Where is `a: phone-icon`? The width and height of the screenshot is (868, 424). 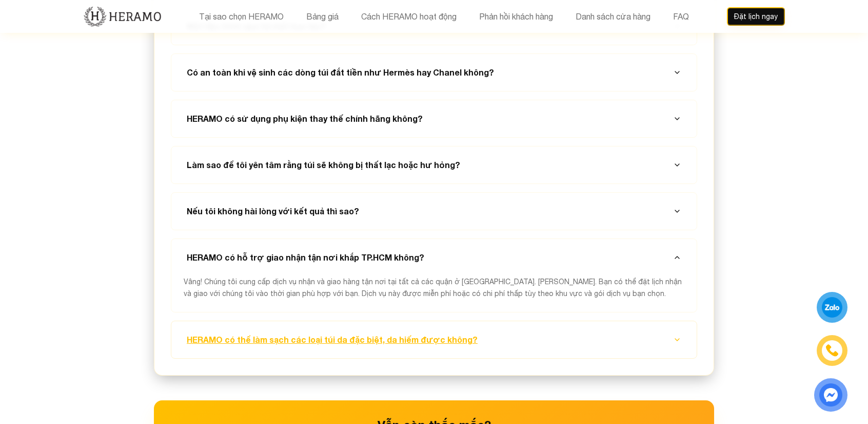 a: phone-icon is located at coordinates (832, 350).